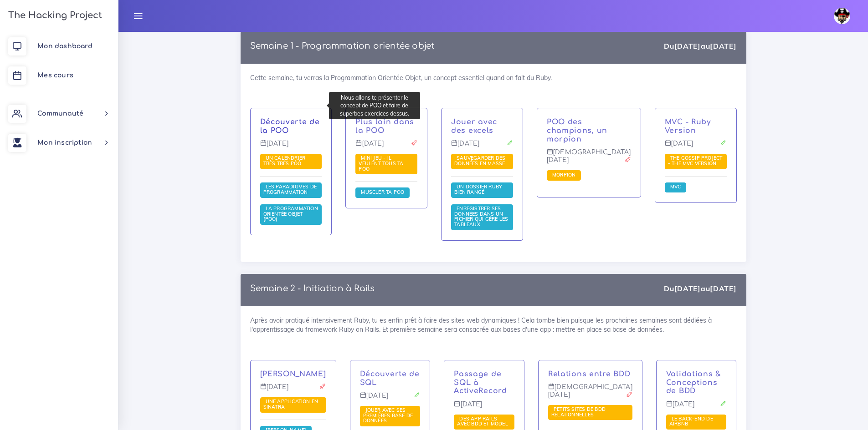 This screenshot has height=430, width=868. Describe the element at coordinates (691, 422) in the screenshot. I see `a: Le Back-end de Airbnb` at that location.